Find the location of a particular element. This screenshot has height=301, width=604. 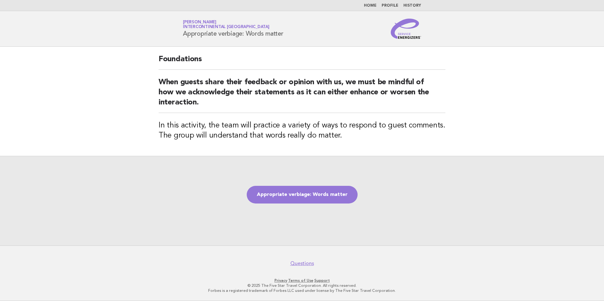

a: Terms of Use is located at coordinates (301, 281).